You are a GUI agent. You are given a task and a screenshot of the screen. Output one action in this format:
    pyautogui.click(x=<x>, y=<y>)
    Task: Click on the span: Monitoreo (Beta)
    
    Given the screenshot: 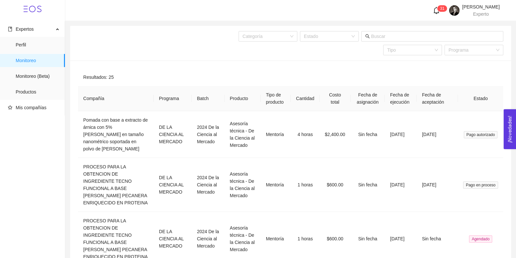 What is the action you would take?
    pyautogui.click(x=38, y=76)
    